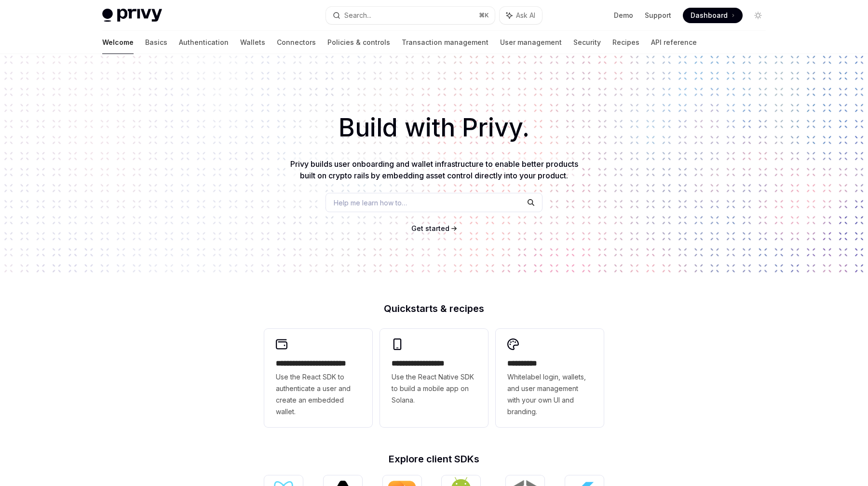 The height and width of the screenshot is (486, 868). I want to click on a: Wallets, so click(253, 43).